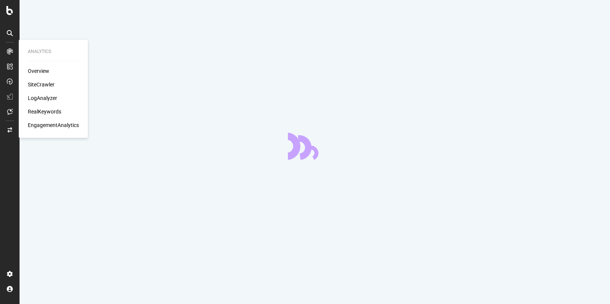 The image size is (610, 304). What do you see at coordinates (53, 125) in the screenshot?
I see `a: EngagementAnalytics` at bounding box center [53, 125].